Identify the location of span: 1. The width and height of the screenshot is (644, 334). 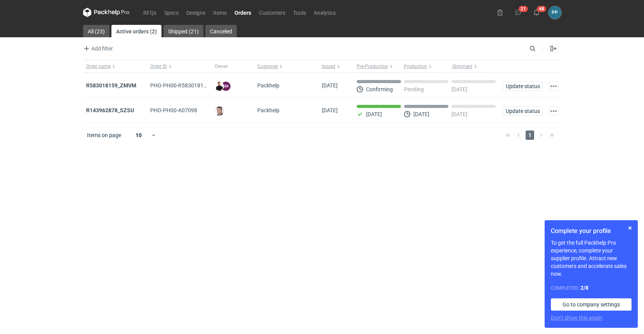
(530, 135).